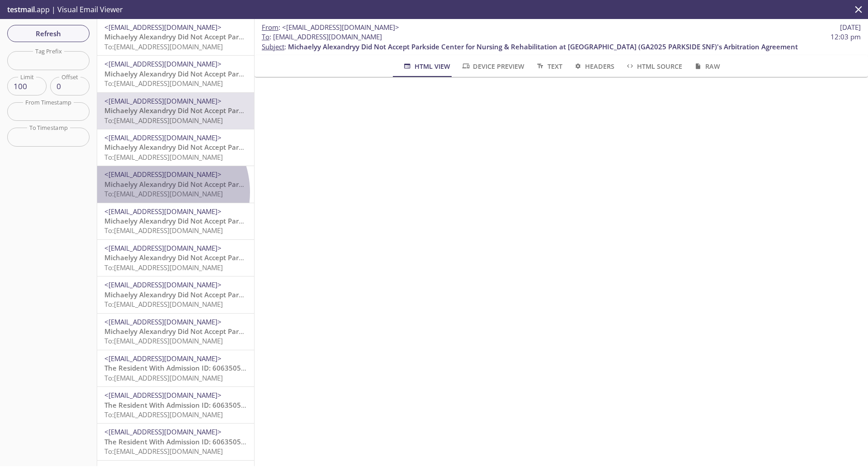 This screenshot has height=467, width=868. Describe the element at coordinates (270, 27) in the screenshot. I see `span: From` at that location.